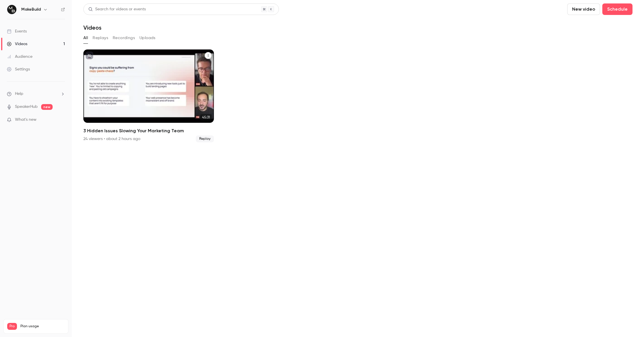 The image size is (644, 337). What do you see at coordinates (26, 120) in the screenshot?
I see `span: What's new` at bounding box center [26, 120].